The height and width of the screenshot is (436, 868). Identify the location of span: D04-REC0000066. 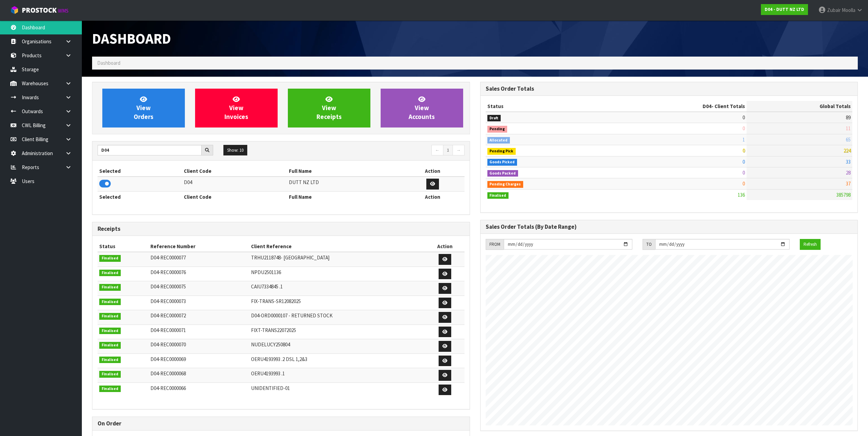
(168, 387).